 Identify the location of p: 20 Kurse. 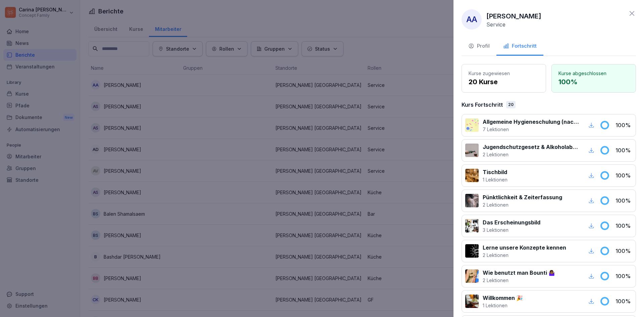
(504, 82).